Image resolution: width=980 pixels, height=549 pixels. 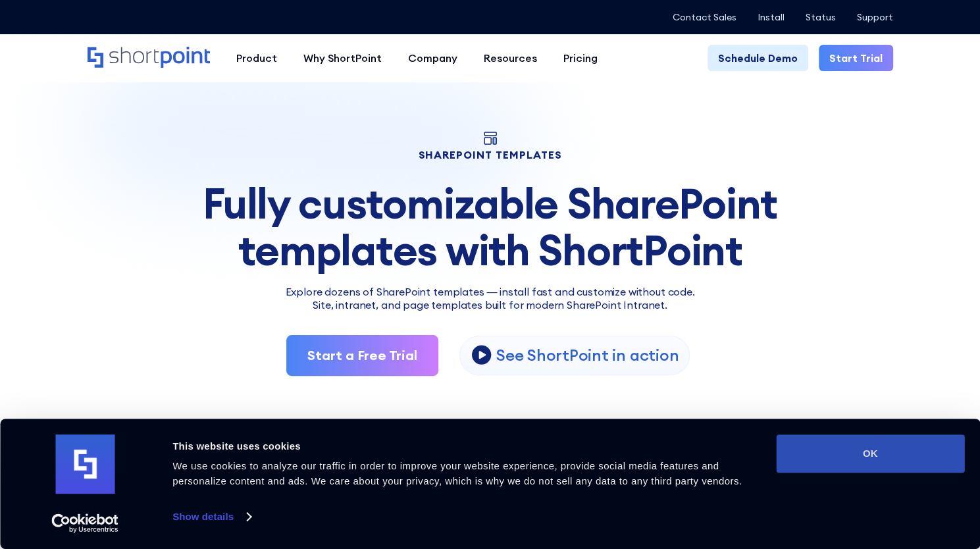 What do you see at coordinates (510, 58) in the screenshot?
I see `a: Resources` at bounding box center [510, 58].